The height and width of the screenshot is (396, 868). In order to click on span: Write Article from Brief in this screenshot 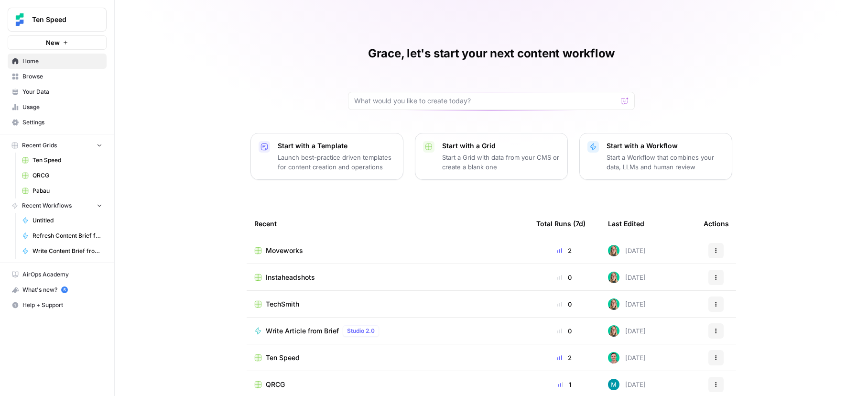, I will do `click(302, 331)`.